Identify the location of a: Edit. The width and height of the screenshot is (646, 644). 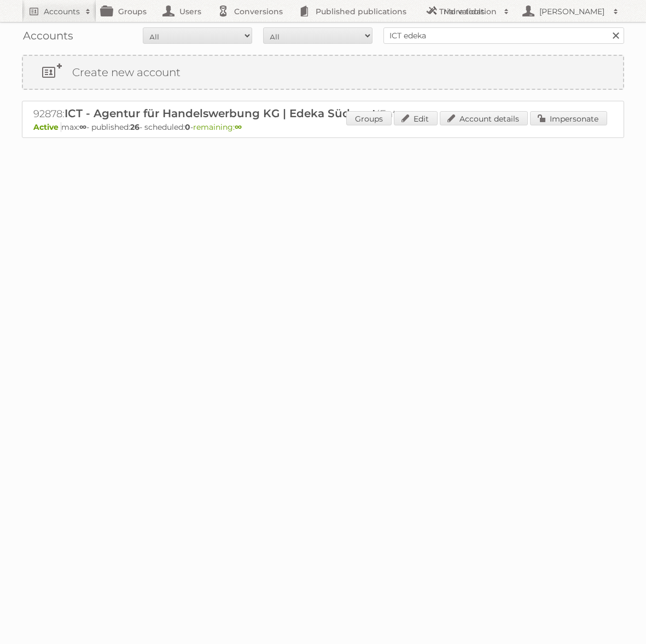
(416, 119).